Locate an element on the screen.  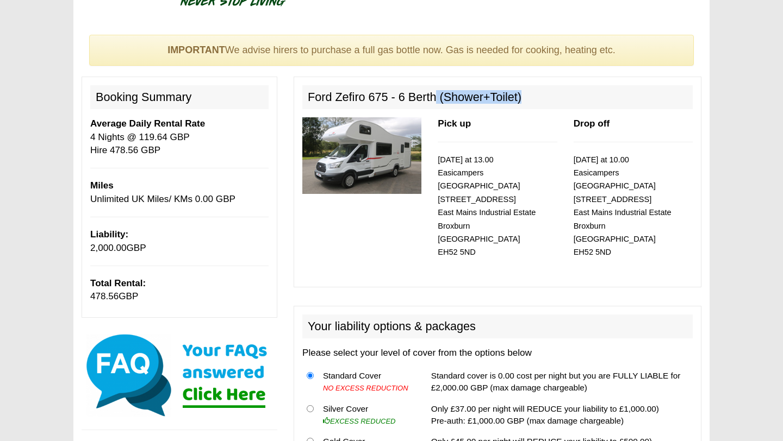
td: Standard cover is 0.00 cost per night but you are FULLY LIABLE for £2,000.00 GBP (max damage char... is located at coordinates (559, 382).